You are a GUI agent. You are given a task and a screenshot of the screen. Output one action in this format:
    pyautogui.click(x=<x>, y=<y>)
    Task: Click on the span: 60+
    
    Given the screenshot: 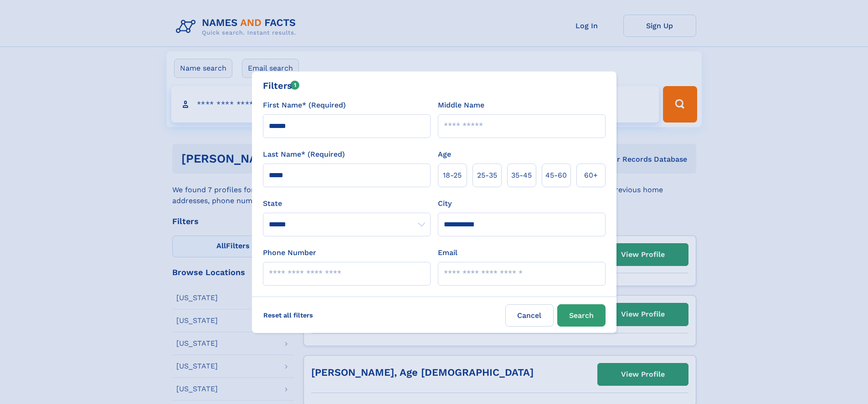 What is the action you would take?
    pyautogui.click(x=591, y=175)
    